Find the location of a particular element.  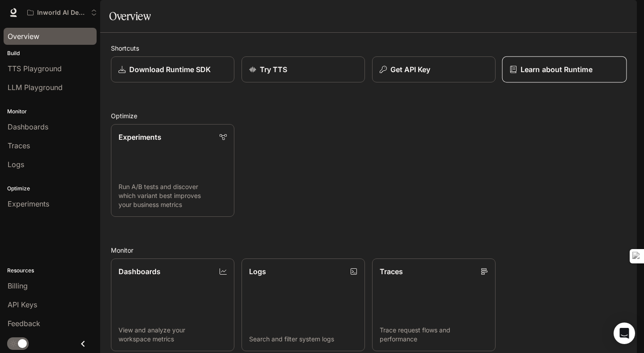

p: Experiments is located at coordinates (140, 137).